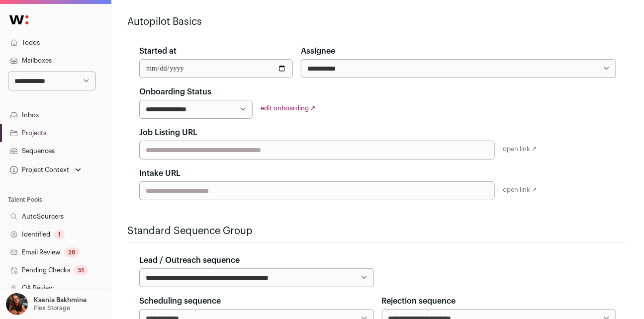 This screenshot has width=644, height=319. What do you see at coordinates (168, 133) in the screenshot?
I see `label: Job Listing URL` at bounding box center [168, 133].